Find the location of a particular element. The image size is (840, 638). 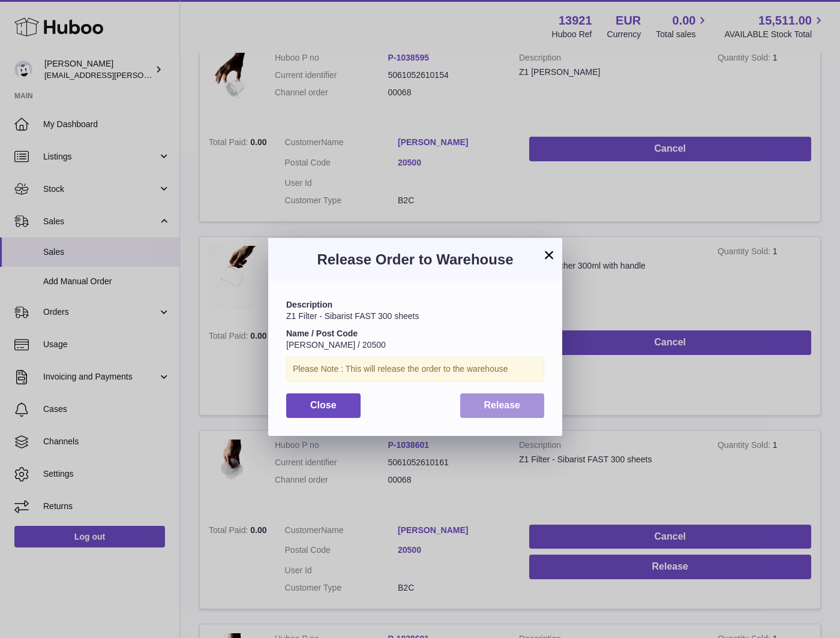

button: Release is located at coordinates (502, 405).